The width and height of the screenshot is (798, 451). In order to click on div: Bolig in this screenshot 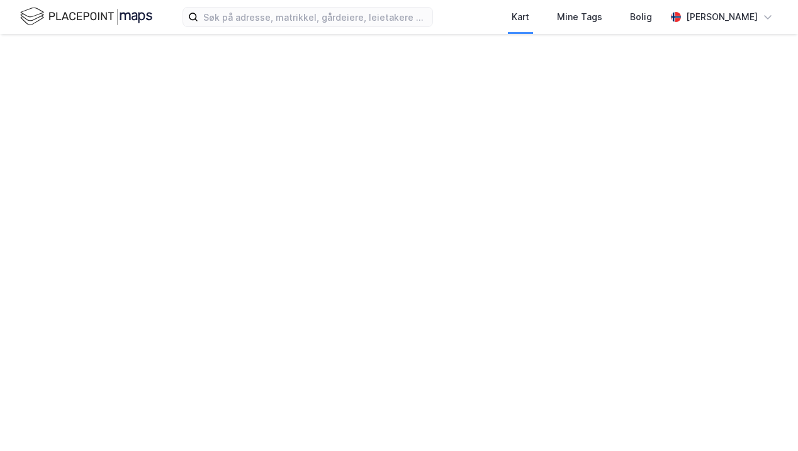, I will do `click(641, 17)`.